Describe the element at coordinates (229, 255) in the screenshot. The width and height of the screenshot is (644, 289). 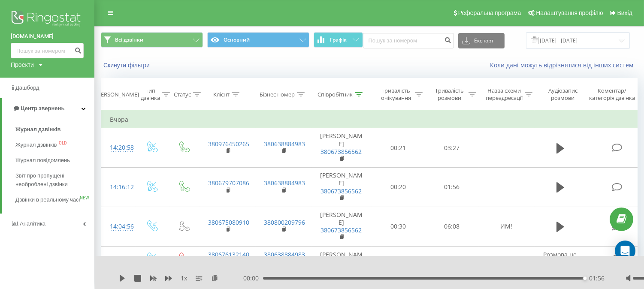
I see `a: 380676132140` at that location.